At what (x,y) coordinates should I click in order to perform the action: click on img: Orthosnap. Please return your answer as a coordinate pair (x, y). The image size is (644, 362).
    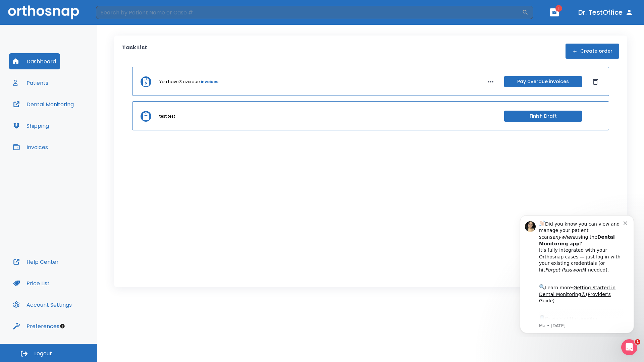
    Looking at the image, I should click on (43, 12).